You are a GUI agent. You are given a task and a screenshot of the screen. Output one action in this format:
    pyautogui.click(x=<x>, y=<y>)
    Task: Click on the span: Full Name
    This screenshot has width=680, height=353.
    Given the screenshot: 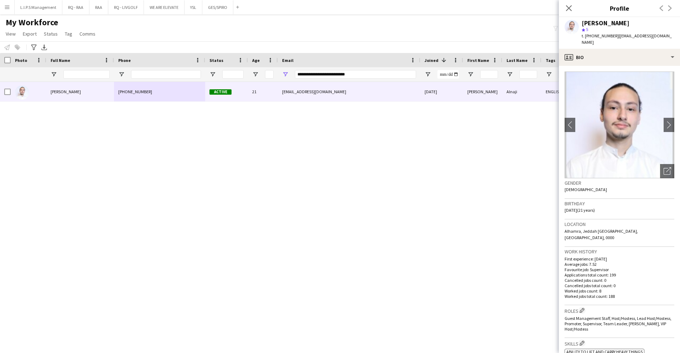 What is the action you would take?
    pyautogui.click(x=60, y=60)
    